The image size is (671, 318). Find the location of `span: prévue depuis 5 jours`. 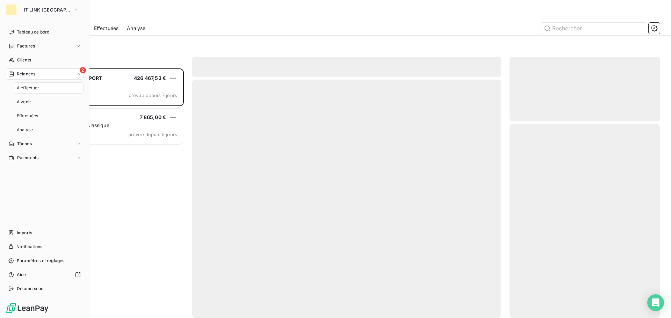

span: prévue depuis 5 jours is located at coordinates (153, 135).